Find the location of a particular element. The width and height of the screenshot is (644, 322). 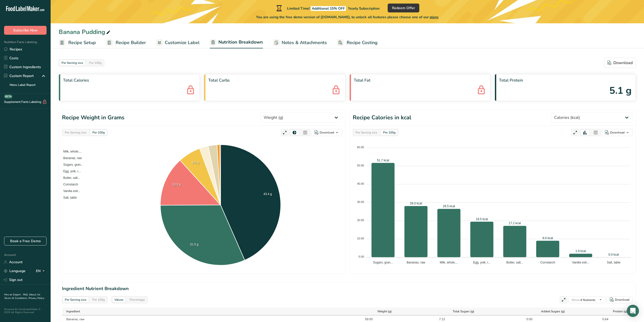

span: Nutrition Breakdown is located at coordinates (241, 42).